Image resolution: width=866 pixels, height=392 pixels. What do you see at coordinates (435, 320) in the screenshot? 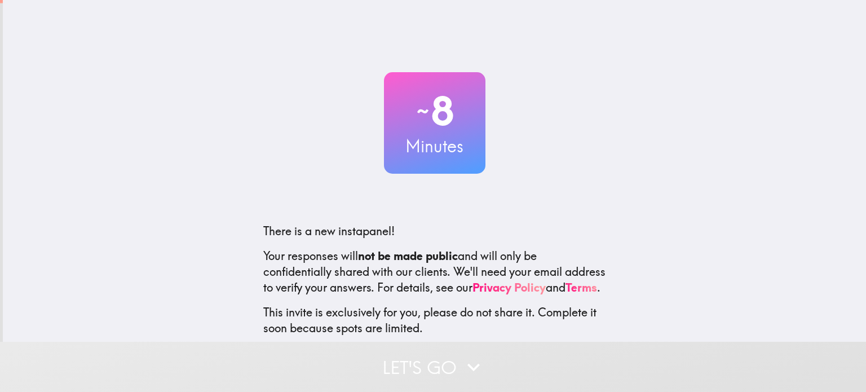
I see `p: This invite is exclusively for you, please do not share it. Complete it soon because spots are li...` at bounding box center [435, 320].